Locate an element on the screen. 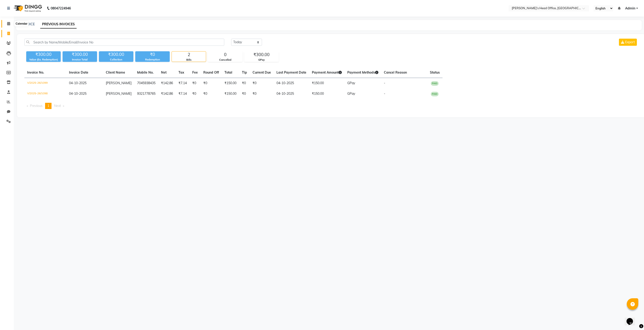  div: Collection is located at coordinates (116, 59).